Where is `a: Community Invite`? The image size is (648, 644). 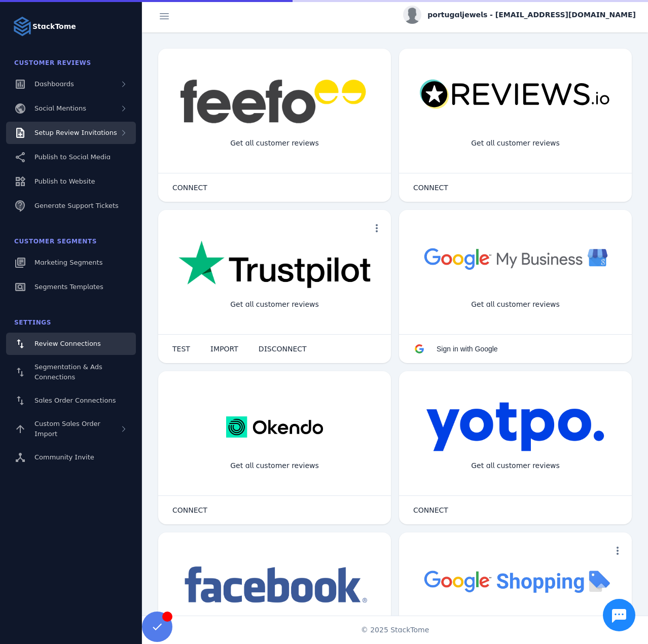
a: Community Invite is located at coordinates (71, 458).